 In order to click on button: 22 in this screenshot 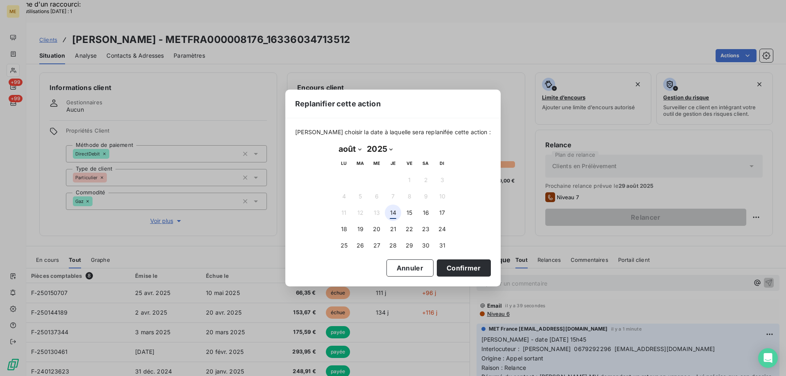, I will do `click(409, 229)`.